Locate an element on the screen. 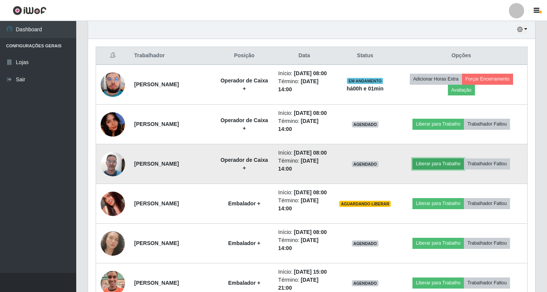  span: AGUARDANDO LIBERAR is located at coordinates (365, 204).